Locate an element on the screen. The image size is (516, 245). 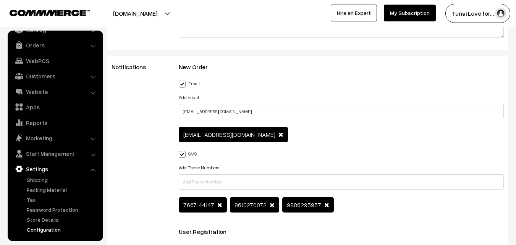
a: My Subscription is located at coordinates (410, 13).